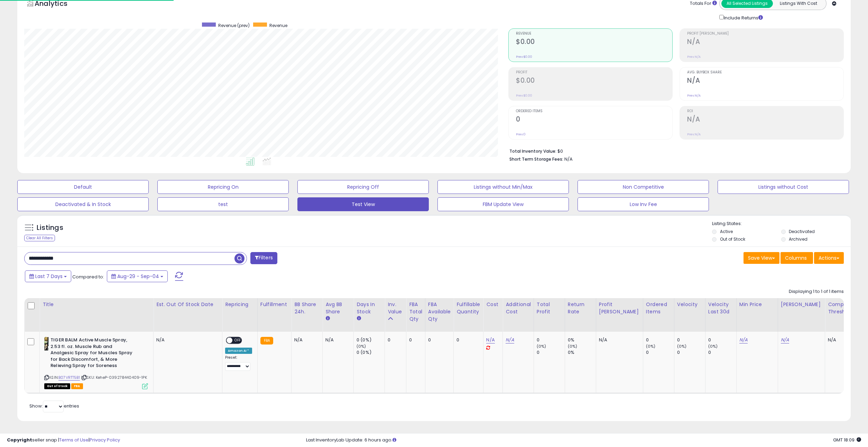 This screenshot has width=868, height=447. I want to click on b: Total Inventory Value:, so click(533, 151).